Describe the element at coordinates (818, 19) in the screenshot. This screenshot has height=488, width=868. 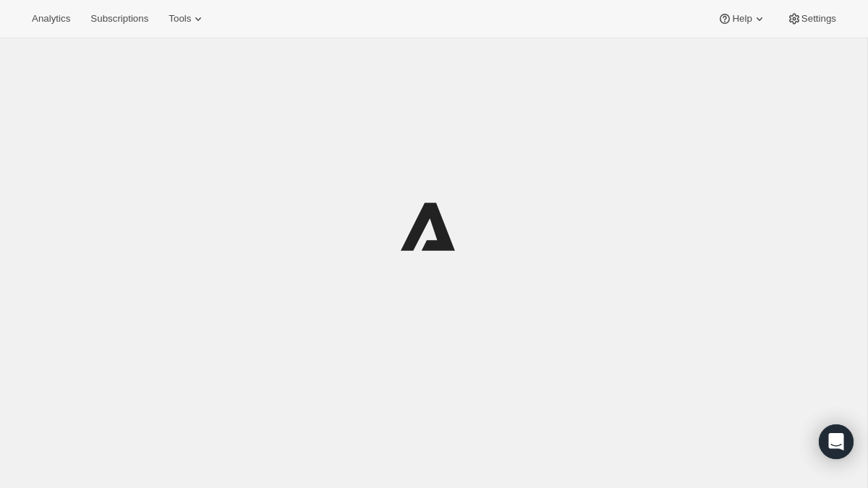
I see `span: Settings` at that location.